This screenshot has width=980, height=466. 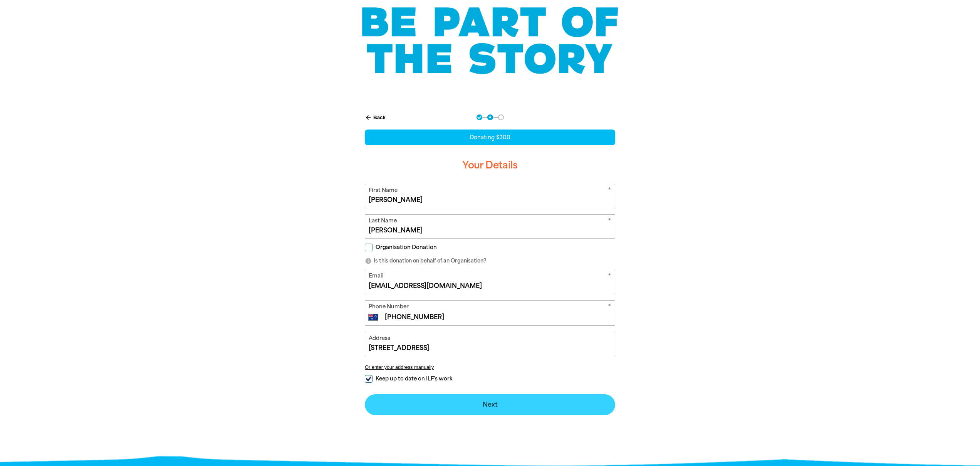 What do you see at coordinates (490, 261) in the screenshot?
I see `p: Is this donation on behalf of an Organisation?` at bounding box center [490, 261].